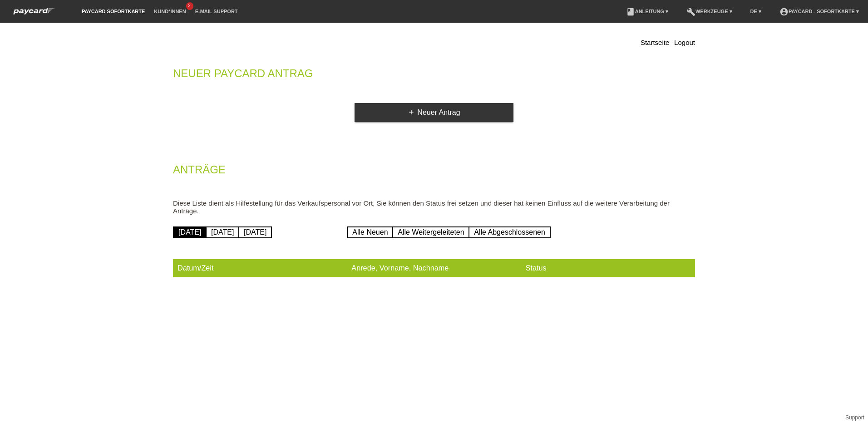  Describe the element at coordinates (170, 12) in the screenshot. I see `a: Kund*innen` at that location.